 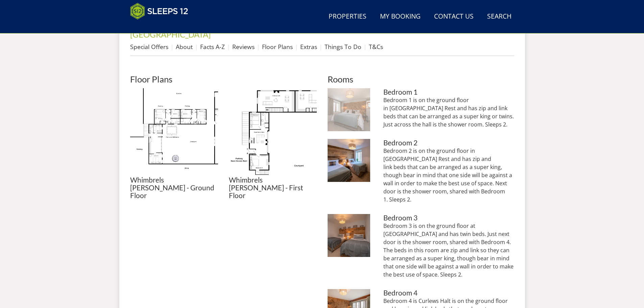 What do you see at coordinates (277, 47) in the screenshot?
I see `a: Floor Plans` at bounding box center [277, 47].